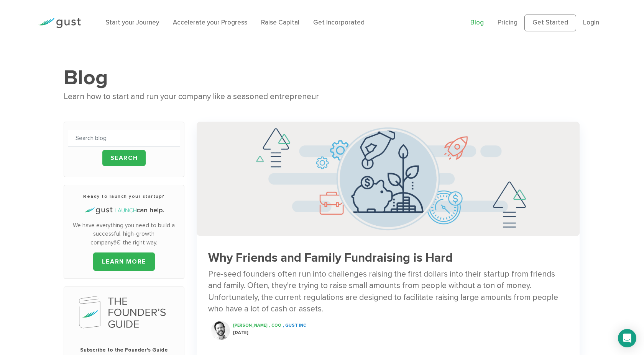 This screenshot has width=644, height=355. Describe the element at coordinates (210, 22) in the screenshot. I see `a: Accelerate your Progress` at that location.